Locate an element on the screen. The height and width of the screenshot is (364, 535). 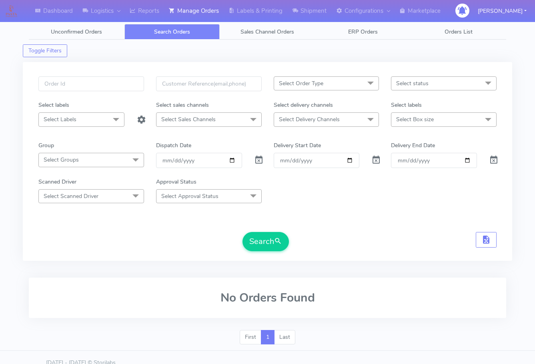
span: Select Order Type is located at coordinates (301, 83).